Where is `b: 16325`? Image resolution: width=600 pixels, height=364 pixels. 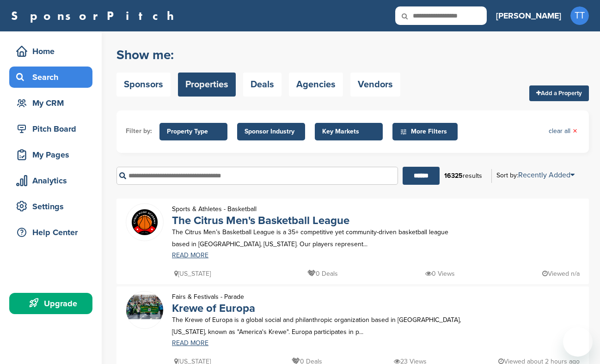
b: 16325 is located at coordinates (453, 176).